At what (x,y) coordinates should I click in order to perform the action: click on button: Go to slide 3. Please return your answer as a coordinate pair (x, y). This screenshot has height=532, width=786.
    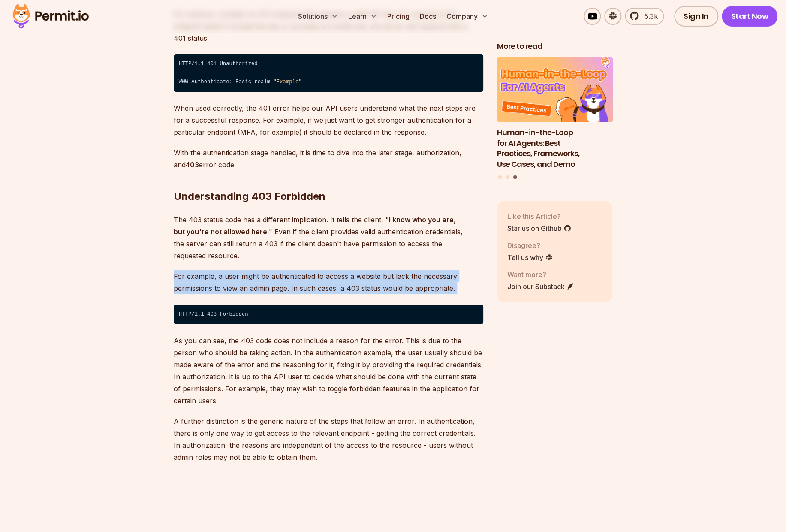
    Looking at the image, I should click on (515, 177).